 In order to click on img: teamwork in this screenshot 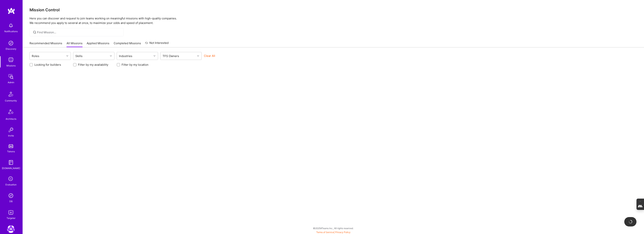, I will do `click(11, 60)`.